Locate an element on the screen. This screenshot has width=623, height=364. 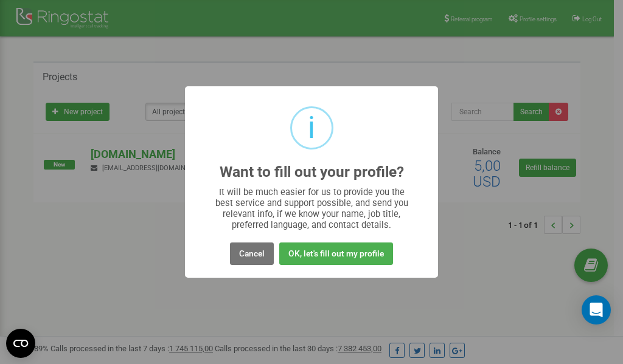
div: Open Intercom Messenger is located at coordinates (596, 310).